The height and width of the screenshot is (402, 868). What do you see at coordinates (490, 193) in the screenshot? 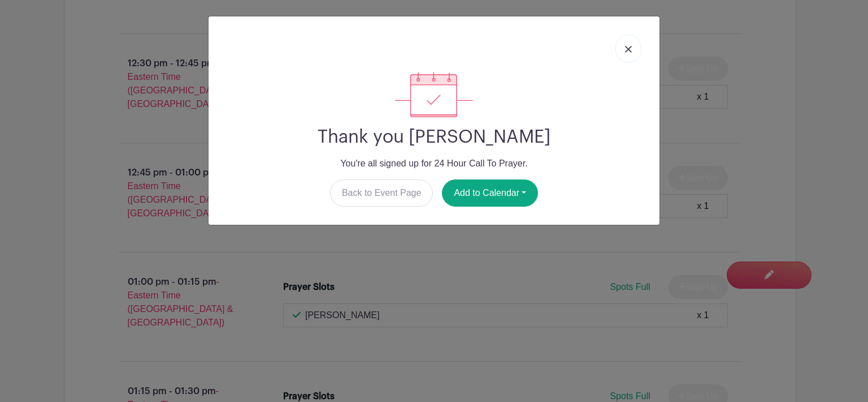
I see `button: Add to Calendar` at bounding box center [490, 193].